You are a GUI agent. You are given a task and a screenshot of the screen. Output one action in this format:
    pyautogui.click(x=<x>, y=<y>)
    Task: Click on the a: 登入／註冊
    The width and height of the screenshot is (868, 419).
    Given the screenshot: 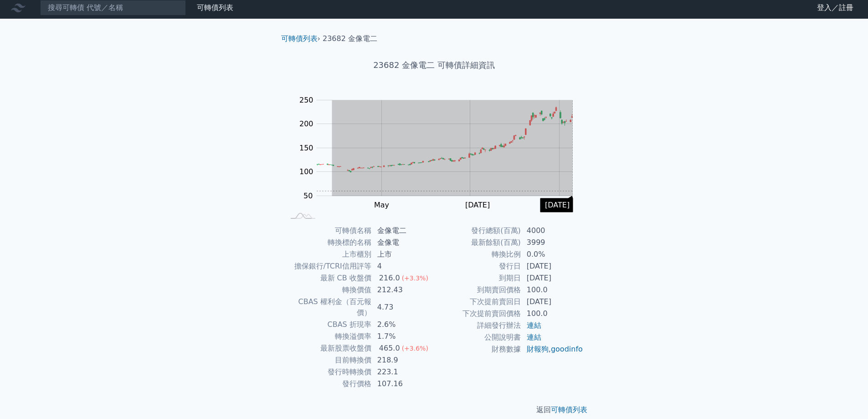 What is the action you would take?
    pyautogui.click(x=835, y=7)
    